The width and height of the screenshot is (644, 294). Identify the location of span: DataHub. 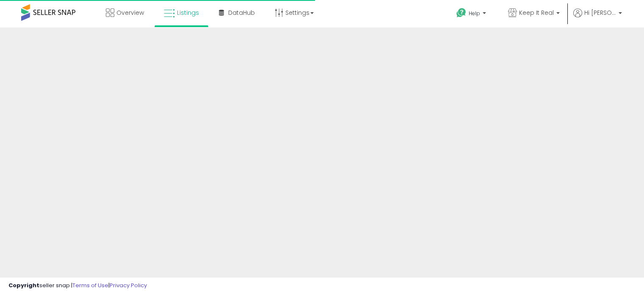
(242, 13).